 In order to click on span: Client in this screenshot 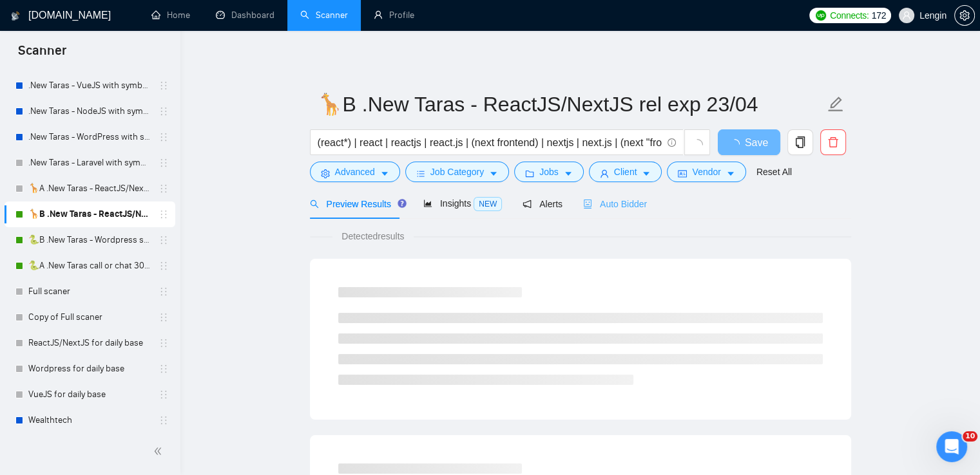, I will do `click(626, 172)`.